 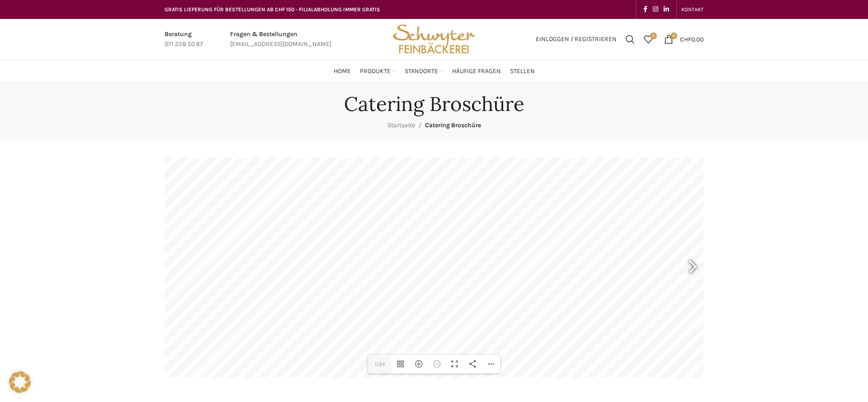 I want to click on span: CHF, so click(x=685, y=39).